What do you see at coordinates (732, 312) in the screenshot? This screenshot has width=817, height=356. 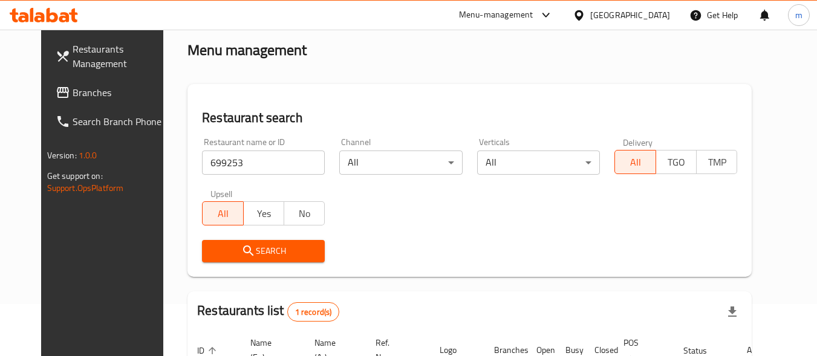 I see `div: Export file` at bounding box center [732, 312].